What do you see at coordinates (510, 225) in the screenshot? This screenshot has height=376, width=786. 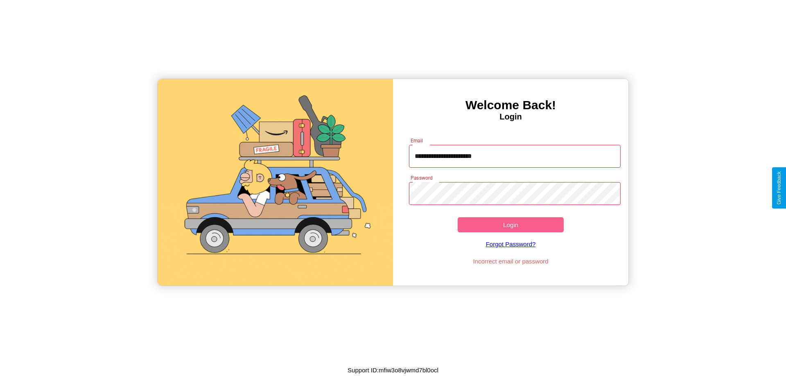 I see `button: Login` at bounding box center [510, 225].